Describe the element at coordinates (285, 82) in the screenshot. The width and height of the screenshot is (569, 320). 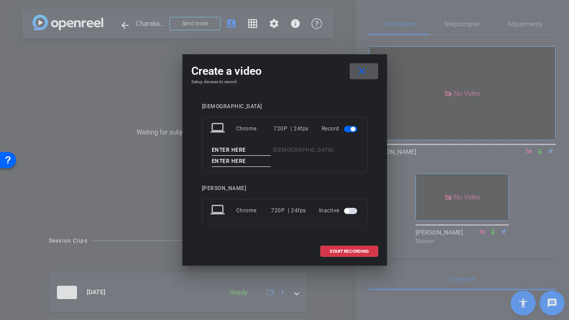
I see `h4: Setup devices to record` at that location.